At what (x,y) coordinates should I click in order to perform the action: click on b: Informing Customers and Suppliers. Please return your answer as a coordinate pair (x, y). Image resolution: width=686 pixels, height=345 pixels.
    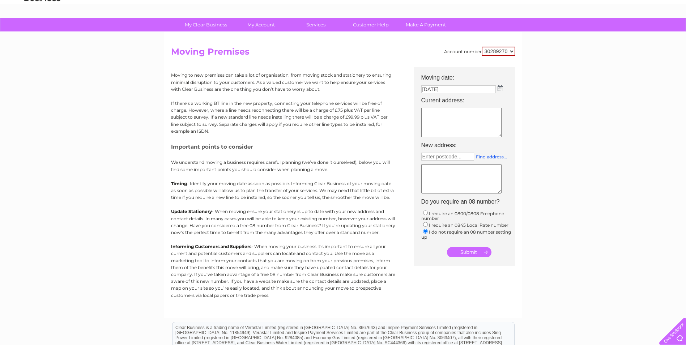
    Looking at the image, I should click on (211, 246).